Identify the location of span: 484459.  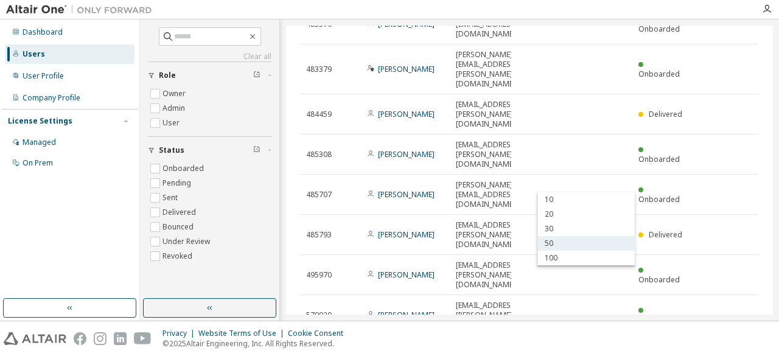
(319, 114).